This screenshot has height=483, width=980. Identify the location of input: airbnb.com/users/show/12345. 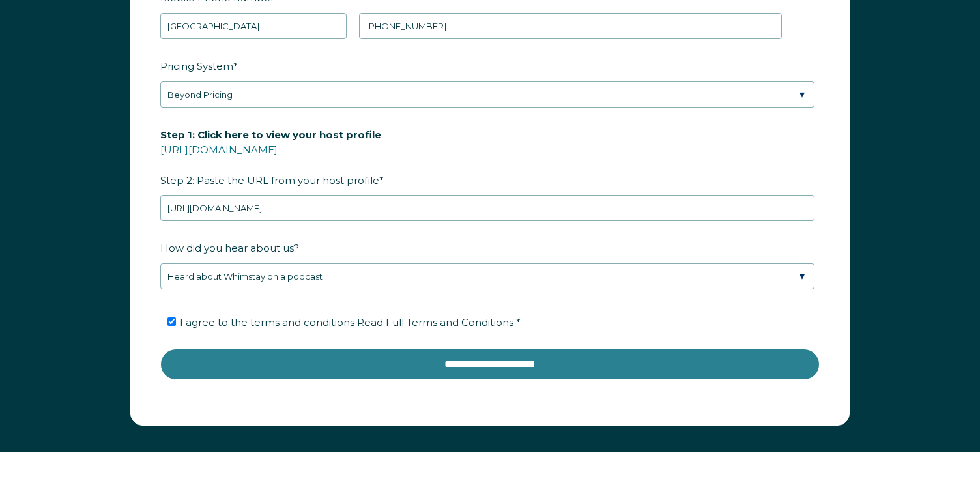
(488, 208).